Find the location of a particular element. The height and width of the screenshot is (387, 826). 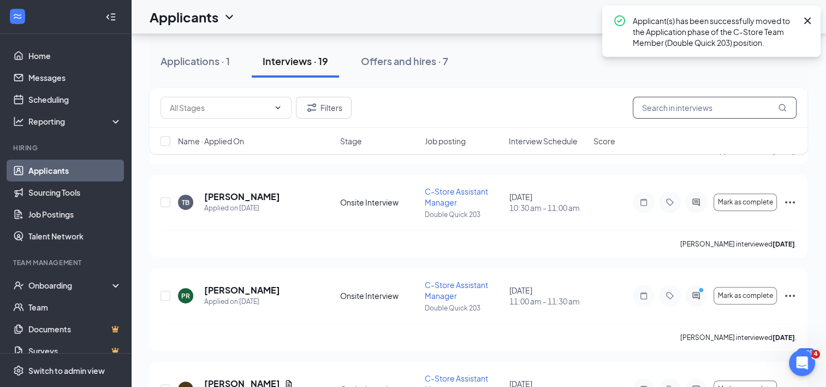

svg: Collapse is located at coordinates (111, 17).